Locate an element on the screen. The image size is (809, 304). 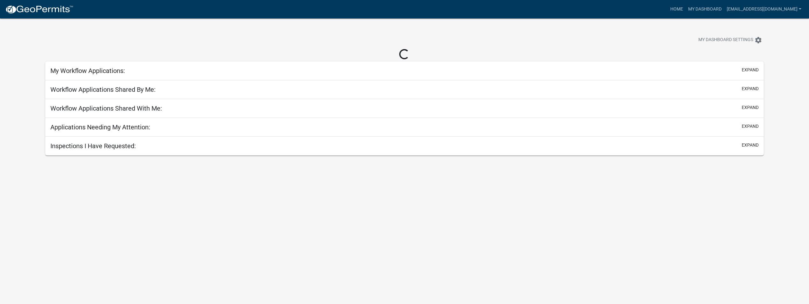
h5: My Workflow Applications: is located at coordinates (88, 71).